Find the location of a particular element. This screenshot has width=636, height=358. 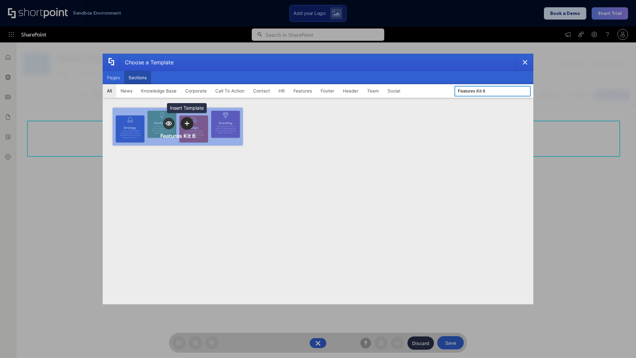

button: Knowledge Base is located at coordinates (159, 91).